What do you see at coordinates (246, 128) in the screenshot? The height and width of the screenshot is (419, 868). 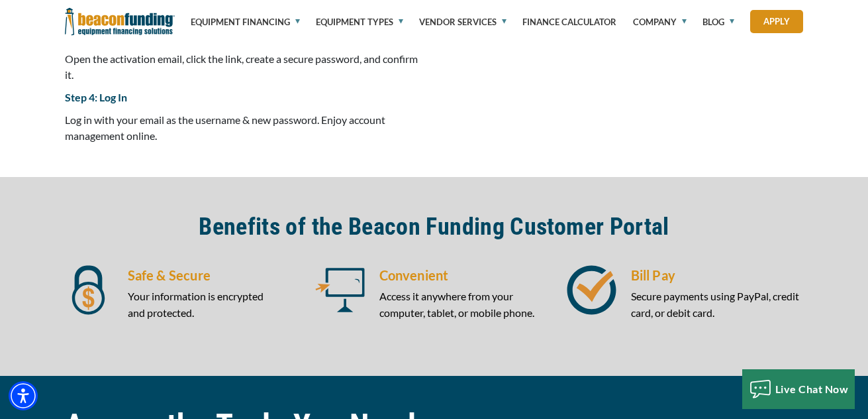 I see `p: Log in with your email as the username & new password. Enjoy account management online.` at bounding box center [246, 128].